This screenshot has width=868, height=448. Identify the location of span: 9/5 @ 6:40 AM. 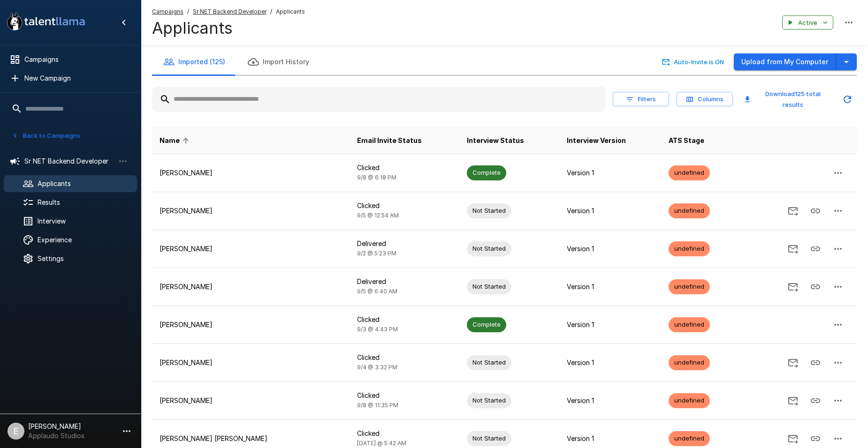
(378, 291).